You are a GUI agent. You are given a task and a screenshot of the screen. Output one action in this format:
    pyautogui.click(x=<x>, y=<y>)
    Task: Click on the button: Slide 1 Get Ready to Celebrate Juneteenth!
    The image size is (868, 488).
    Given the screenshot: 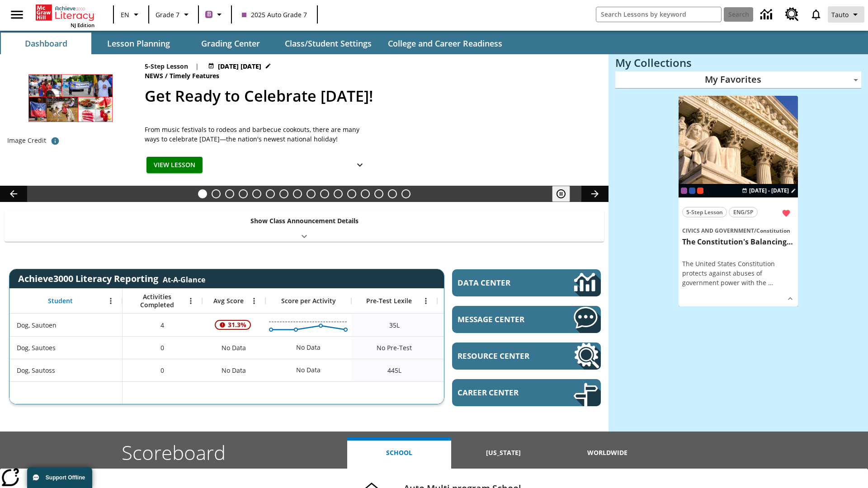 What is the action you would take?
    pyautogui.click(x=202, y=194)
    